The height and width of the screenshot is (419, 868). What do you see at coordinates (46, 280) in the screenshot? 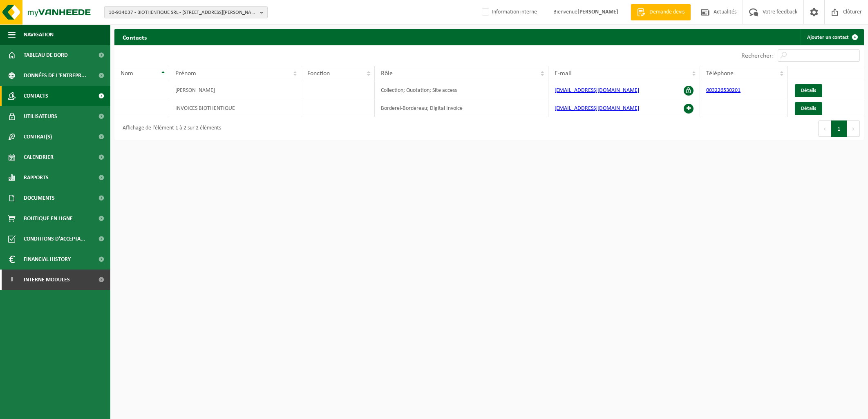
I see `span: Interne modules` at bounding box center [46, 280].